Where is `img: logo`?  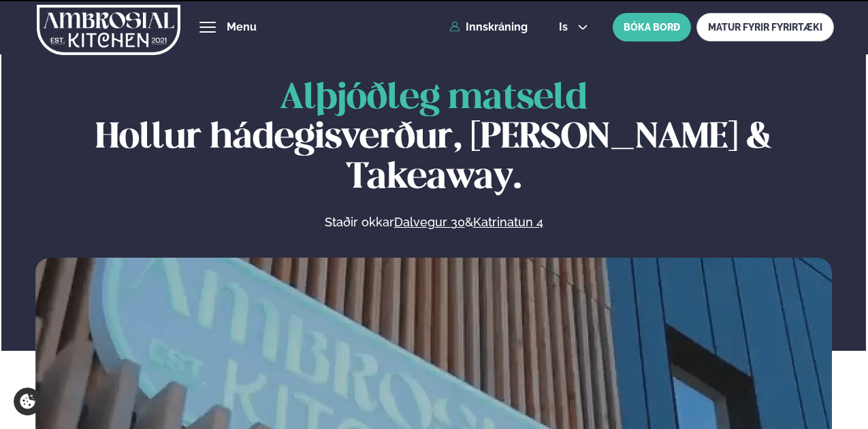
img: logo is located at coordinates (109, 30).